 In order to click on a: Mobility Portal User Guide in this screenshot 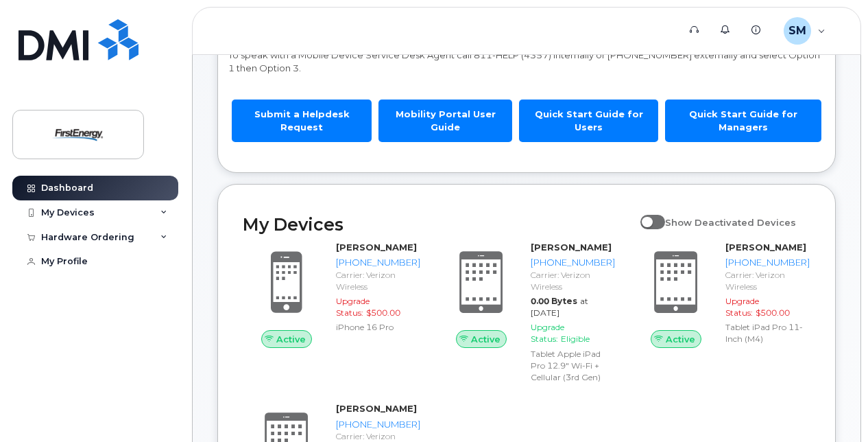, I will do `click(445, 120)`.